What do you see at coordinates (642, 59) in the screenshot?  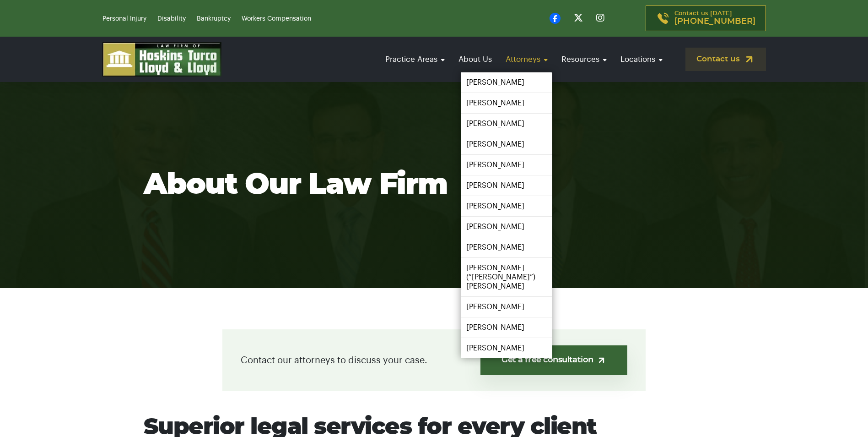 I see `a: Locations` at bounding box center [642, 59].